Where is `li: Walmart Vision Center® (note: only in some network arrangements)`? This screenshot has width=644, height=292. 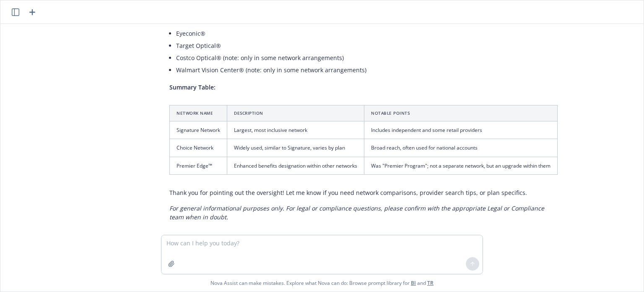 li: Walmart Vision Center® (note: only in some network arrangements) is located at coordinates (367, 70).